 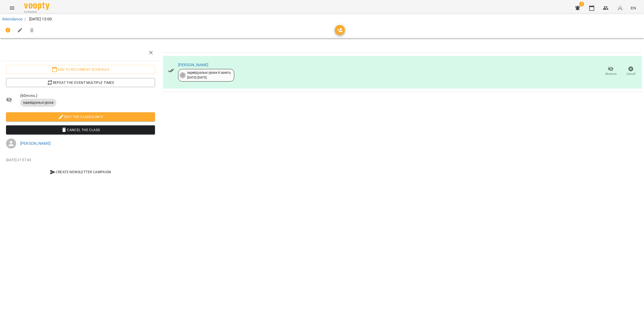 What do you see at coordinates (37, 12) in the screenshot?
I see `span: For Business` at bounding box center [37, 12].